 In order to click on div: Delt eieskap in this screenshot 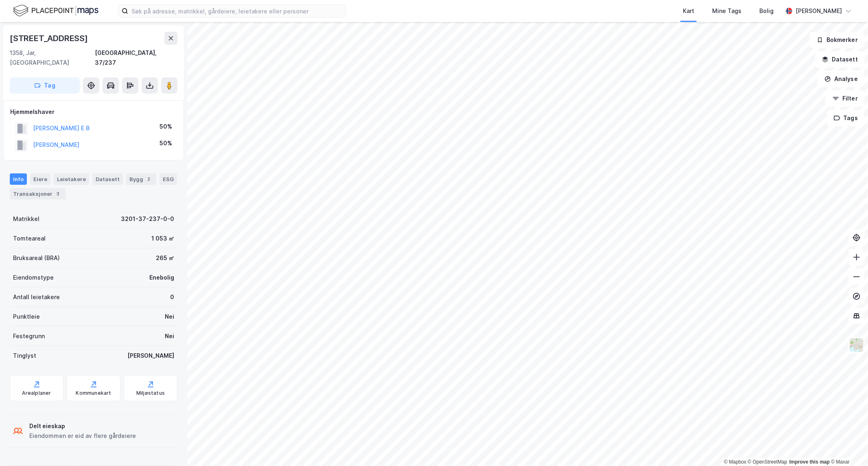, I will do `click(82, 426)`.